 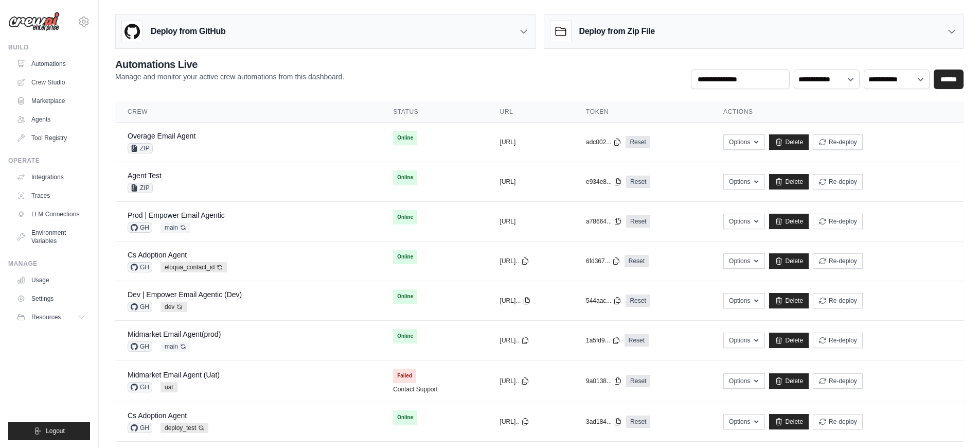 I want to click on button: 1a5fd9..., so click(x=603, y=340).